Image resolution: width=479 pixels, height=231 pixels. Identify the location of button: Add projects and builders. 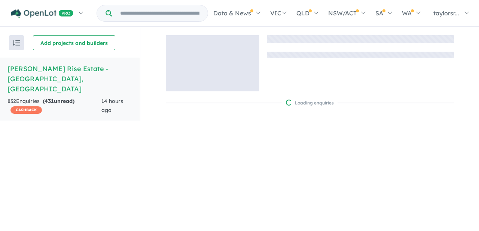
(74, 43).